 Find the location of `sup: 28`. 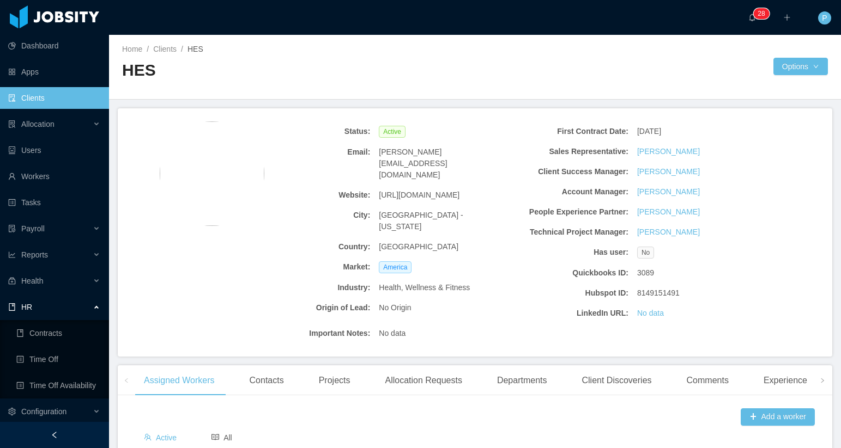

sup: 28 is located at coordinates (761, 14).